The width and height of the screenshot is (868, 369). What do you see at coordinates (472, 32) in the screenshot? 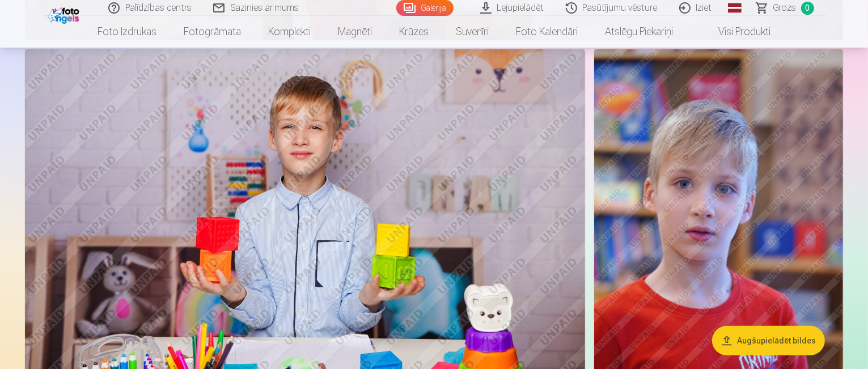
I see `a: Suvenīri` at bounding box center [472, 32].